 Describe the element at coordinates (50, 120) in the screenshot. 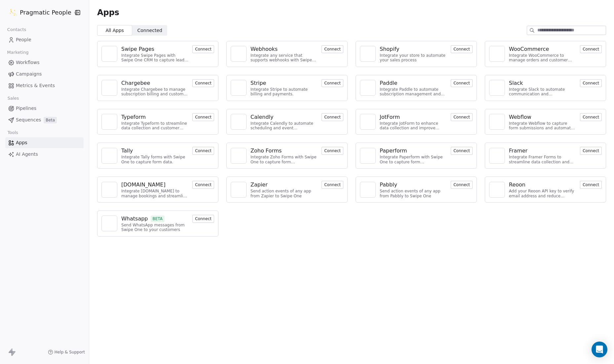

I see `span: Beta` at that location.